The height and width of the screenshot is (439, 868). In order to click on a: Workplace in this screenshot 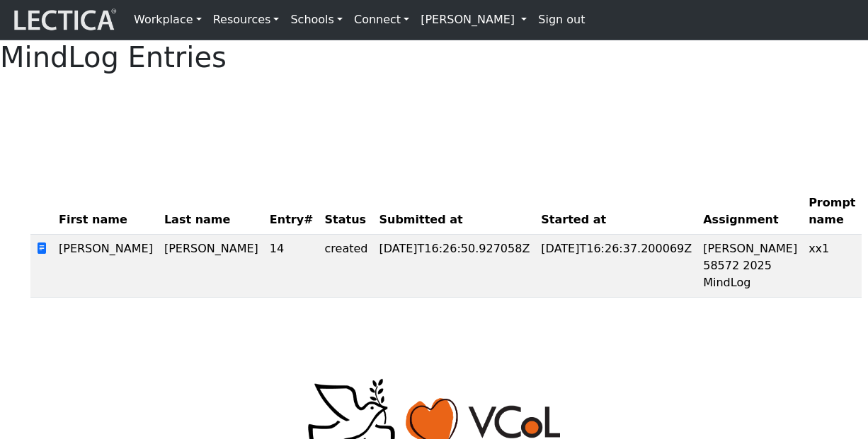, I will do `click(167, 20)`.